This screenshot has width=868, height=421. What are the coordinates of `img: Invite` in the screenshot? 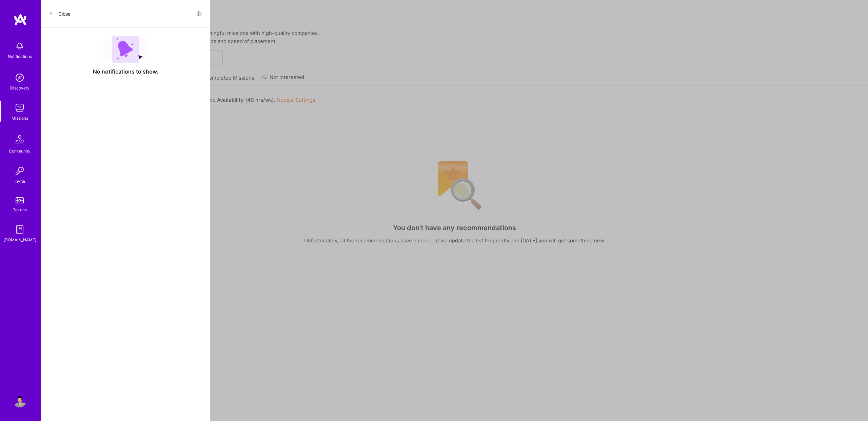 It's located at (19, 171).